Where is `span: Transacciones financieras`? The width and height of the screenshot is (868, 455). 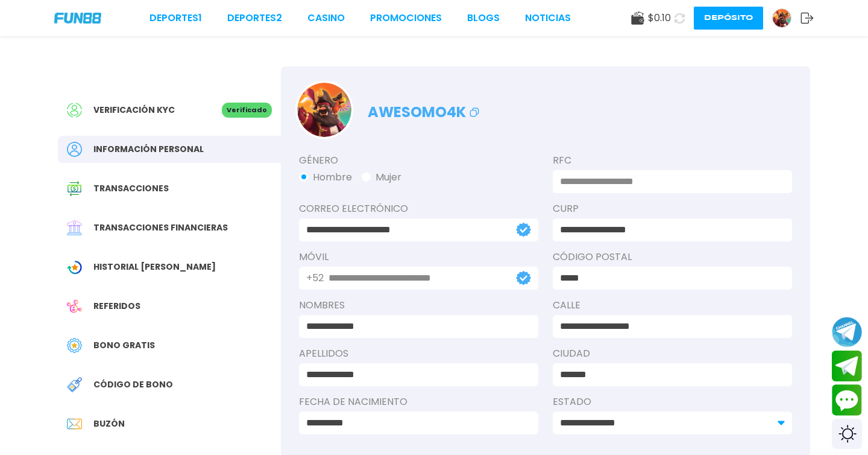 span: Transacciones financieras is located at coordinates (160, 228).